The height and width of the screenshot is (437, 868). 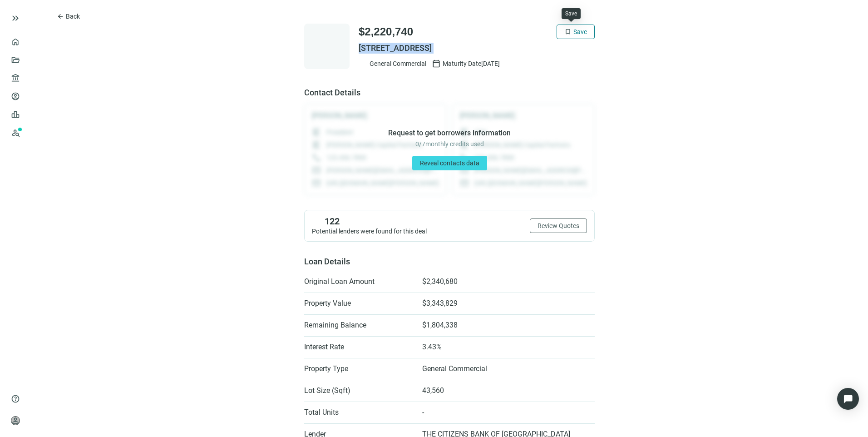 What do you see at coordinates (68, 16) in the screenshot?
I see `button: arrow_backBack` at bounding box center [68, 16].